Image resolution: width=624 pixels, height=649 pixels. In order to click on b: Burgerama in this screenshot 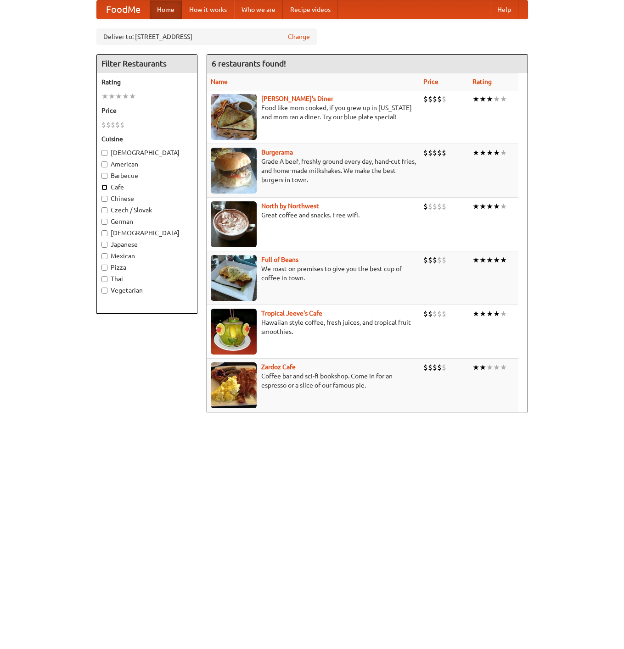, I will do `click(277, 152)`.